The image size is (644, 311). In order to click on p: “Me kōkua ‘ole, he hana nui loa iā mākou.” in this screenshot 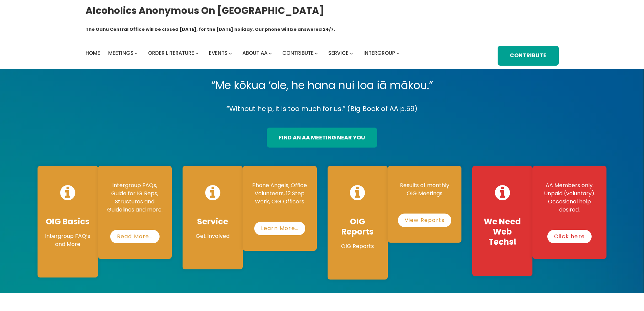, I will do `click(322, 85)`.